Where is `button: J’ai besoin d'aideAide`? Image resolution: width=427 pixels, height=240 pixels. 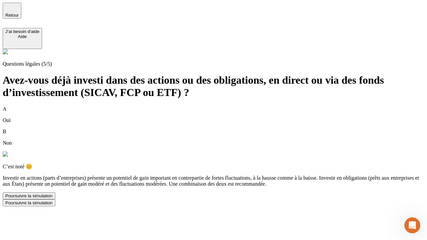
button: J’ai besoin d'aideAide is located at coordinates (22, 38).